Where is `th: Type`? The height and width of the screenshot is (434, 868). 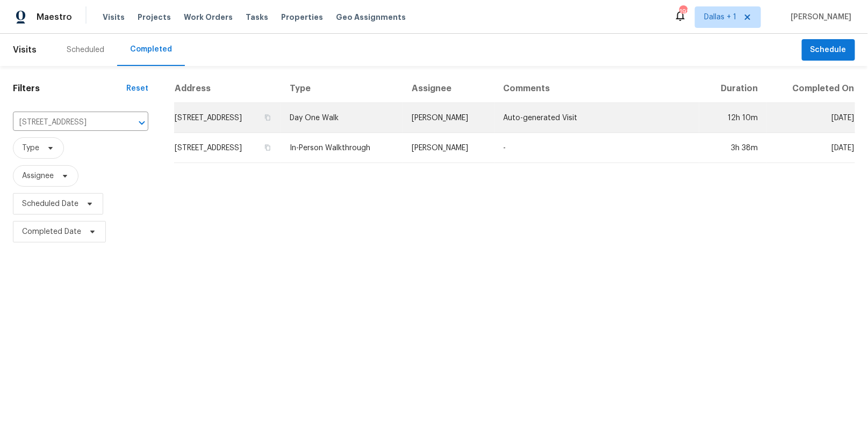 th: Type is located at coordinates (342, 89).